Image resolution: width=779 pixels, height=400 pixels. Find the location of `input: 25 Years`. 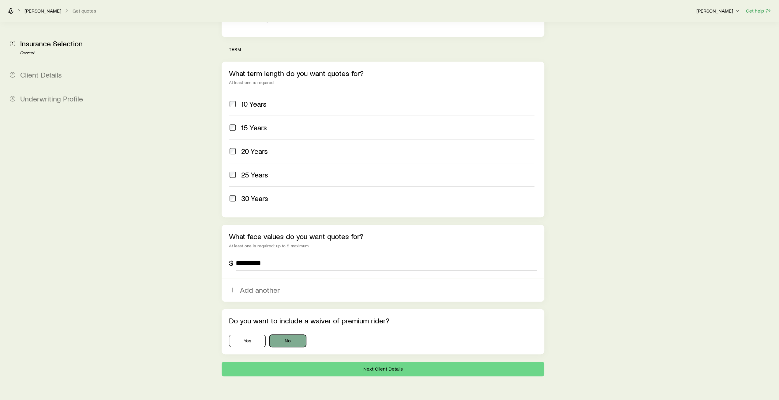

input: 25 Years is located at coordinates (233, 175).